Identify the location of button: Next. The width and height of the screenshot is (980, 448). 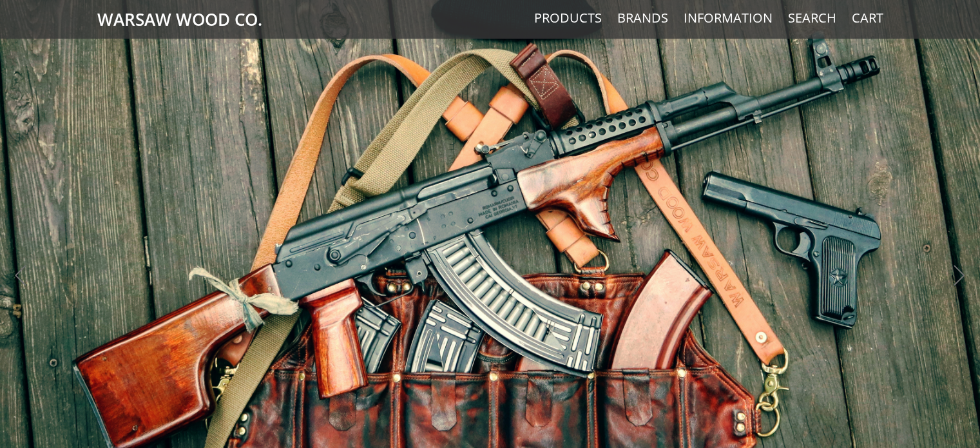
(960, 277).